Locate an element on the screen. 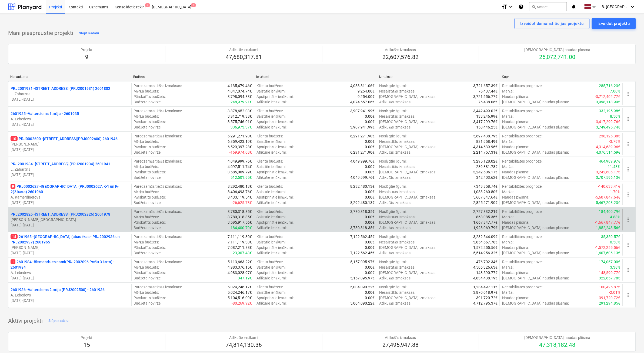 Image resolution: width=644 pixels, height=353 pixels. p: 2601935 - Valterciems 1.māja - 2601935 is located at coordinates (44, 113).